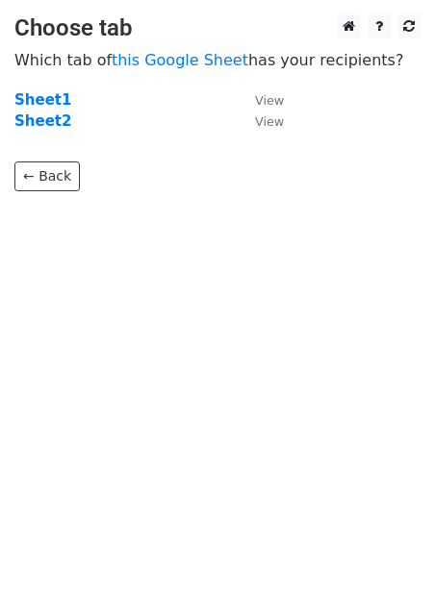  I want to click on p: Which tab of has your recipients?, so click(217, 60).